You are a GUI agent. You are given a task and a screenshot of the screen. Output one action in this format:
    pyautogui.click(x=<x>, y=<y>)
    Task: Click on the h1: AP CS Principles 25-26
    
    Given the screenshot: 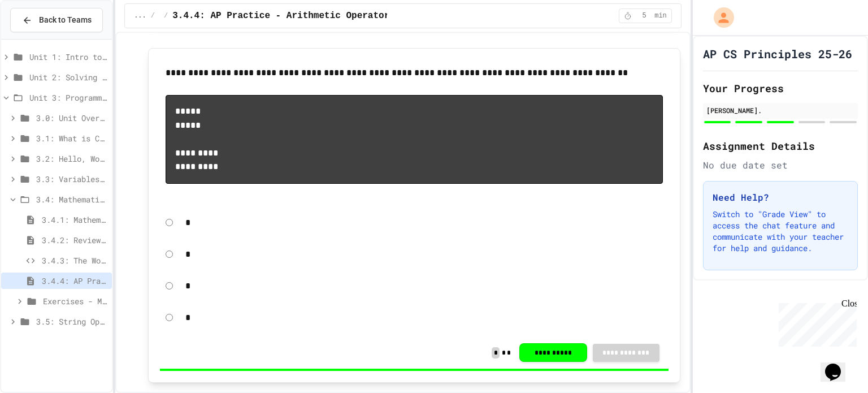 What is the action you would take?
    pyautogui.click(x=778, y=54)
    